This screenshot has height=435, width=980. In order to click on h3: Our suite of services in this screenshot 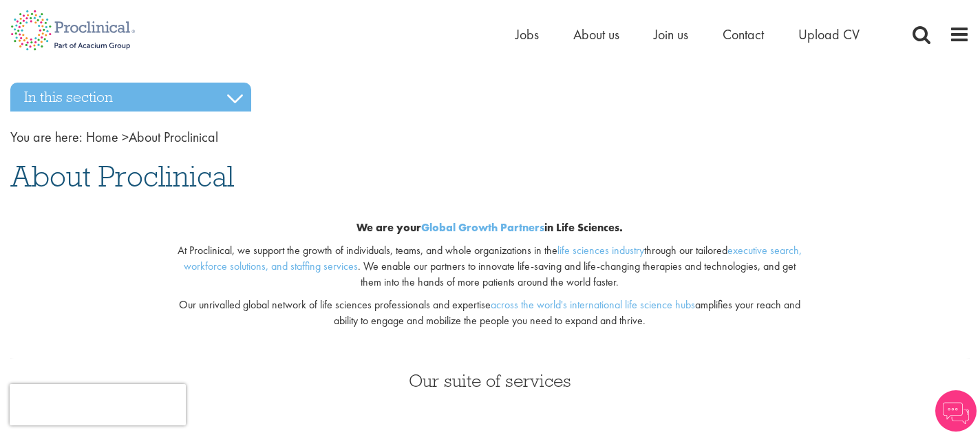, I will do `click(490, 381)`.